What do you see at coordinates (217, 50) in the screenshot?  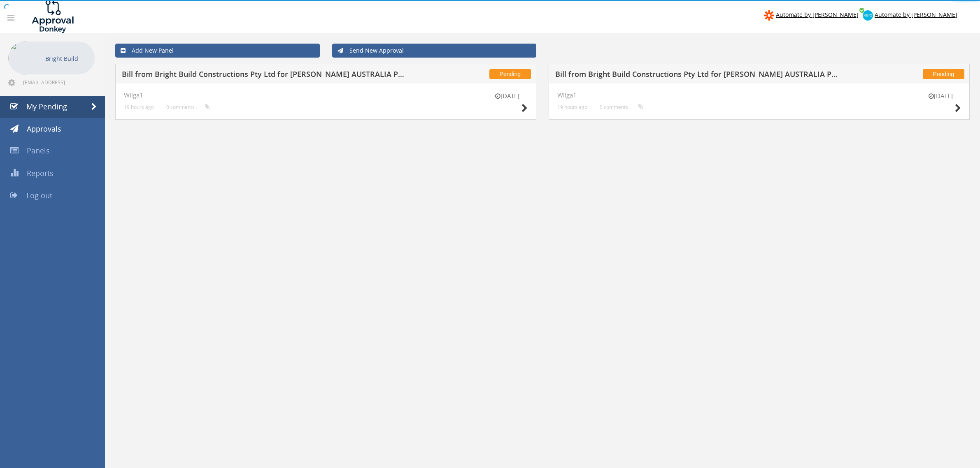 I see `a: Add New Panel` at bounding box center [217, 50].